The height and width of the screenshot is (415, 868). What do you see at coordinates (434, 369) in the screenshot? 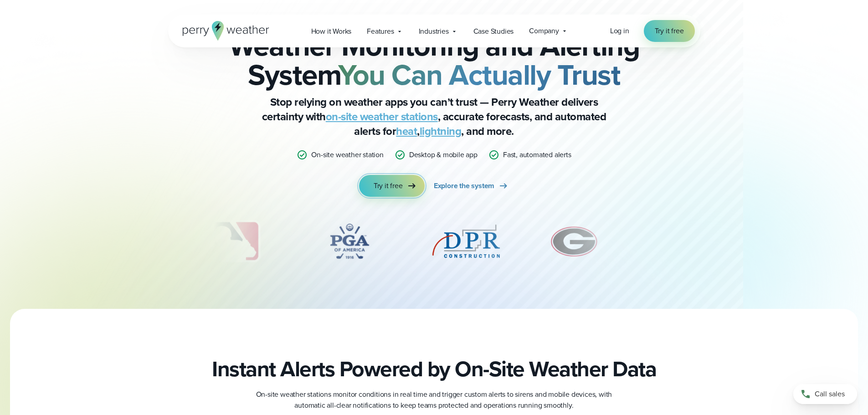
I see `h2: Instant Alerts Powered by On-Site Weather Data` at bounding box center [434, 369].